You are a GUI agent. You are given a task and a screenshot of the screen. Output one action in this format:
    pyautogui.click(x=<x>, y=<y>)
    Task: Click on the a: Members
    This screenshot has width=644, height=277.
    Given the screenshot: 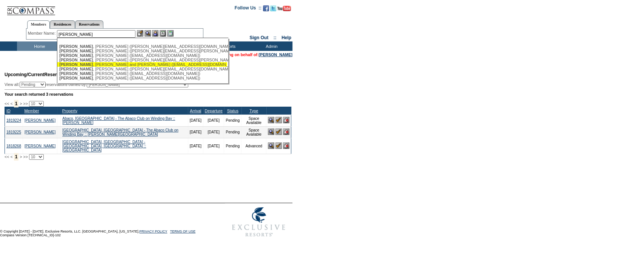 What is the action you would take?
    pyautogui.click(x=38, y=25)
    